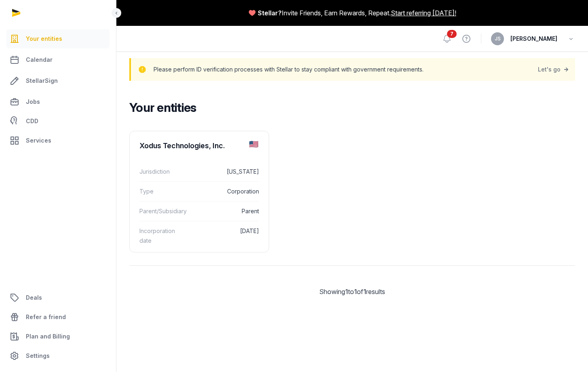  I want to click on span: CDD, so click(32, 121).